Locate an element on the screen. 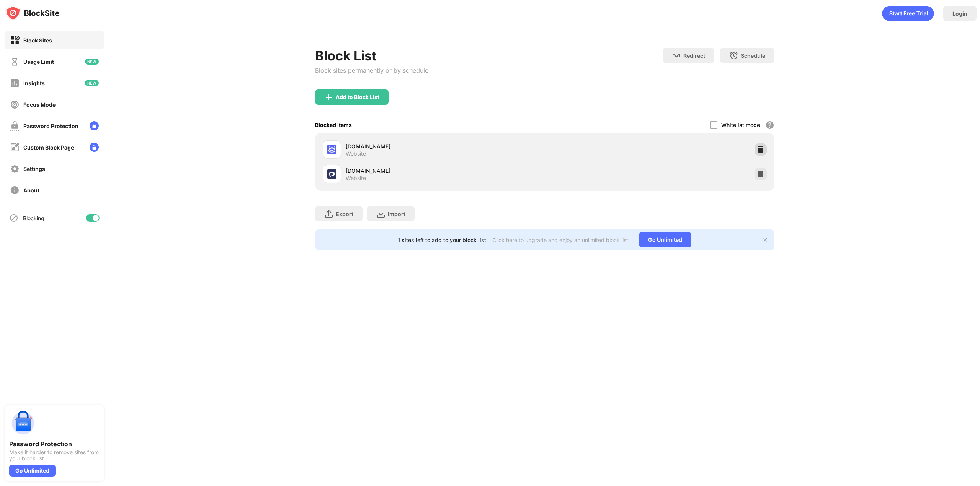 This screenshot has width=980, height=486. div: Block sites permanently or by schedule is located at coordinates (372, 71).